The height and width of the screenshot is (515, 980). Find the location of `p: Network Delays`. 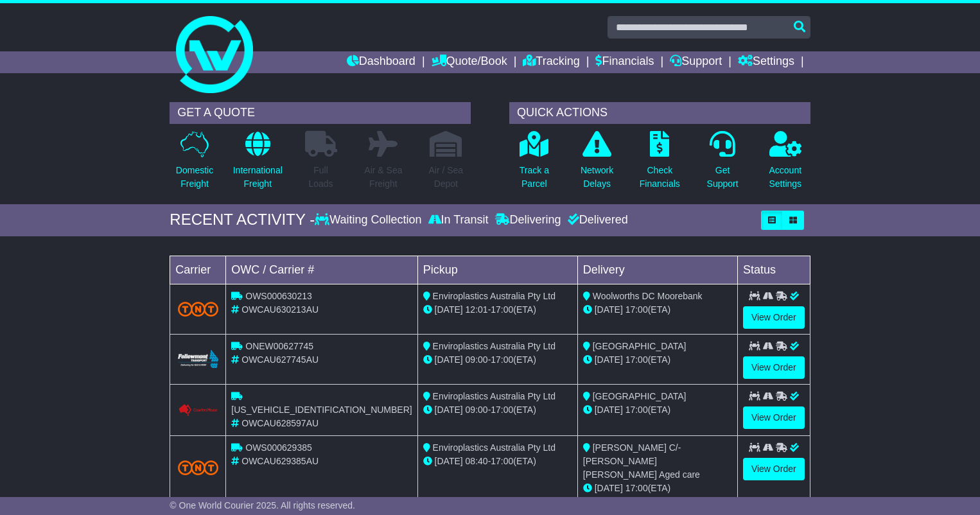

p: Network Delays is located at coordinates (597, 178).